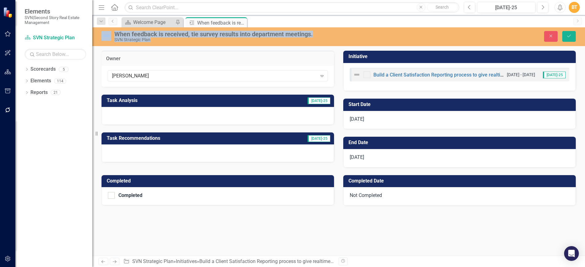 Image resolution: width=585 pixels, height=267 pixels. Describe the element at coordinates (64, 69) in the screenshot. I see `div: 5` at that location.